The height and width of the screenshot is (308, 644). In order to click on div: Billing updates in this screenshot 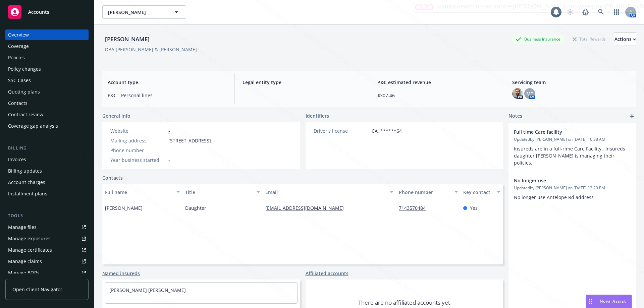, I will do `click(25, 171)`.